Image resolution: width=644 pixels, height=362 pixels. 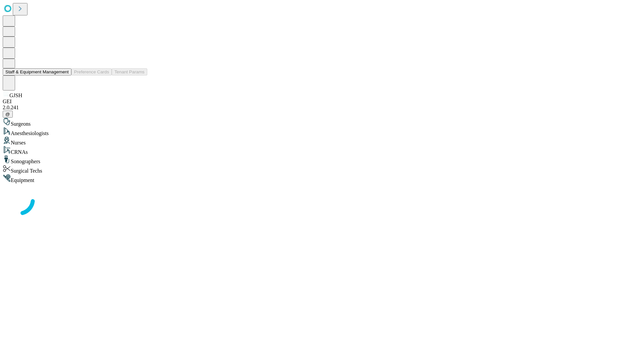 I want to click on button: Tenant Params, so click(x=130, y=72).